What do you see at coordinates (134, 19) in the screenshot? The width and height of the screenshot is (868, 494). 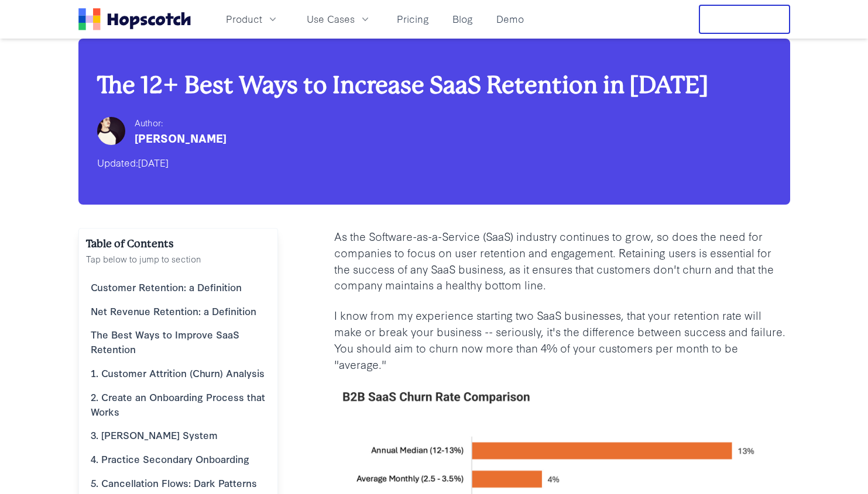 I see `a: Home` at bounding box center [134, 19].